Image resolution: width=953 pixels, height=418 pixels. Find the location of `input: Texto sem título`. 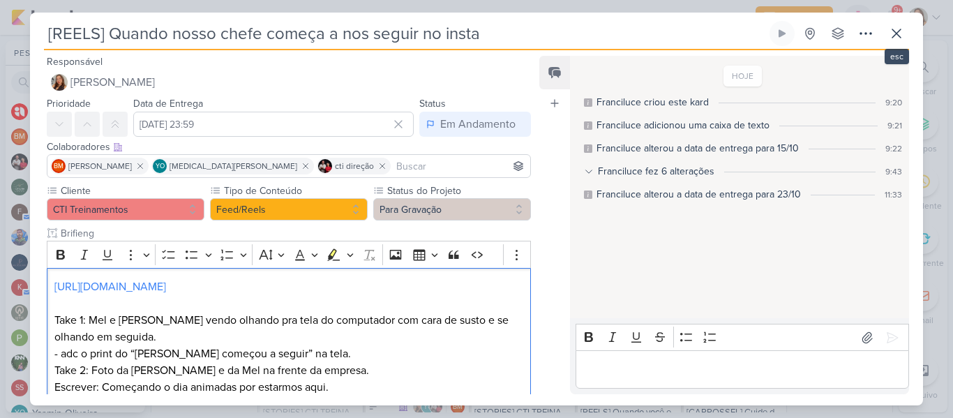

input: Texto sem título is located at coordinates (294, 233).